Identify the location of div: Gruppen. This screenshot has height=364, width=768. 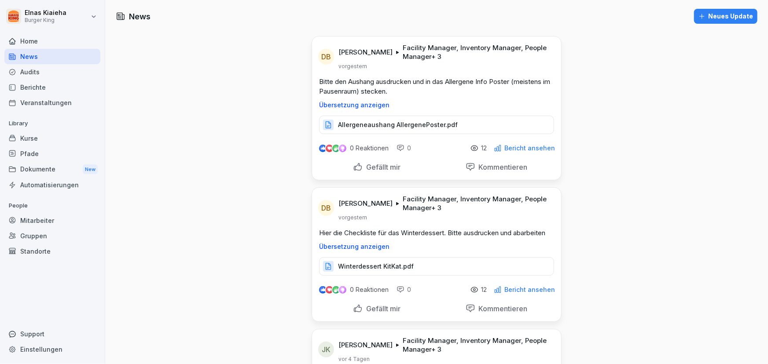
(52, 236).